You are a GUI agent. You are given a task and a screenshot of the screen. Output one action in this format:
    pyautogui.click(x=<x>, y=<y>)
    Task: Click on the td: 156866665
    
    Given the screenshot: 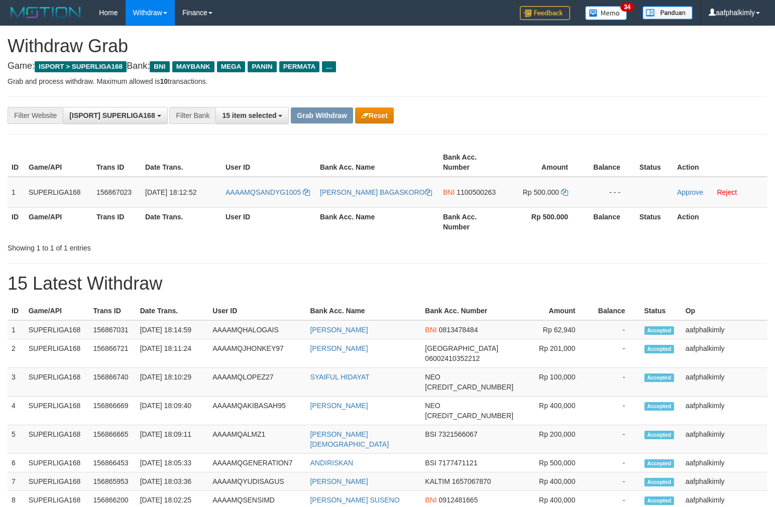 What is the action you would take?
    pyautogui.click(x=112, y=439)
    